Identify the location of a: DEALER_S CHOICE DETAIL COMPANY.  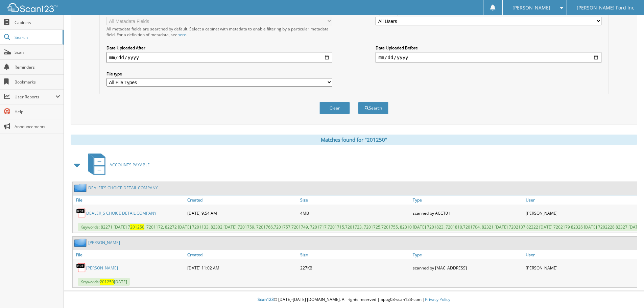
(121, 213).